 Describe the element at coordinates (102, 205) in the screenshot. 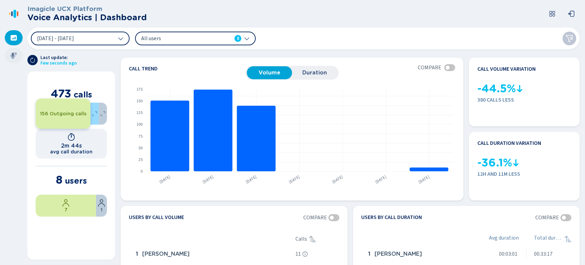

I see `div: 12.5%` at that location.